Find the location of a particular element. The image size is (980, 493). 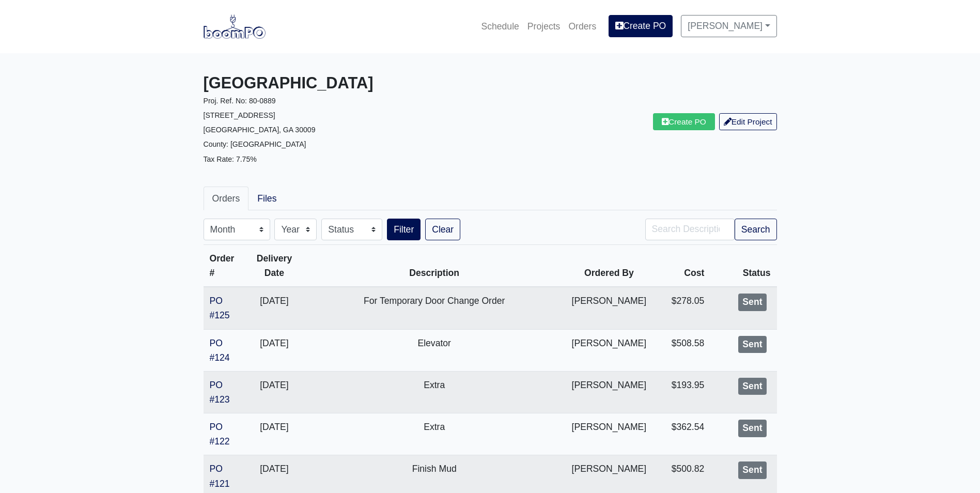

a: PO #123 is located at coordinates (220, 392).